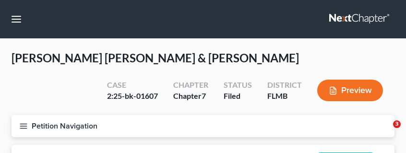  What do you see at coordinates (350, 90) in the screenshot?
I see `button: Preview` at bounding box center [350, 90].